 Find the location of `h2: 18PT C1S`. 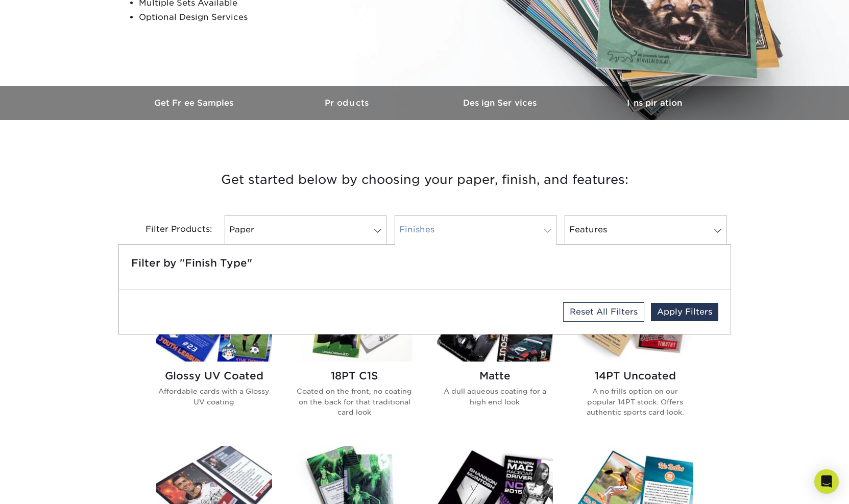

h2: 18PT C1S is located at coordinates (354, 376).